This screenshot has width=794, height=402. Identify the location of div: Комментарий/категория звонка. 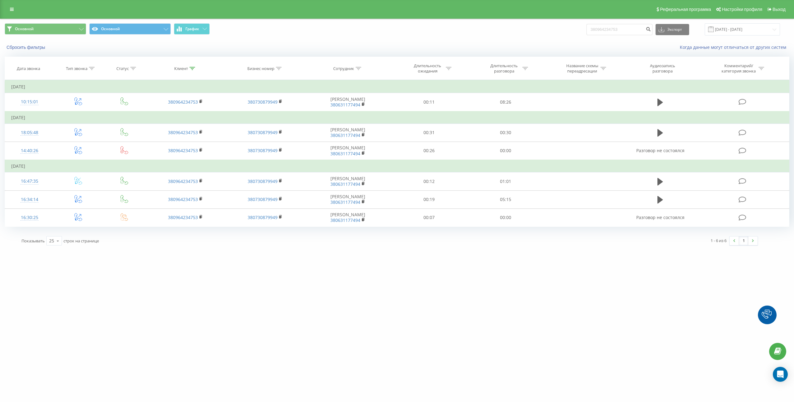
(739, 68).